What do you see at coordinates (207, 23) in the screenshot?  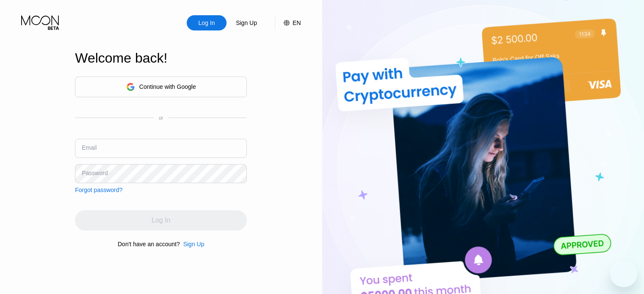 I see `div: Log In` at bounding box center [207, 23].